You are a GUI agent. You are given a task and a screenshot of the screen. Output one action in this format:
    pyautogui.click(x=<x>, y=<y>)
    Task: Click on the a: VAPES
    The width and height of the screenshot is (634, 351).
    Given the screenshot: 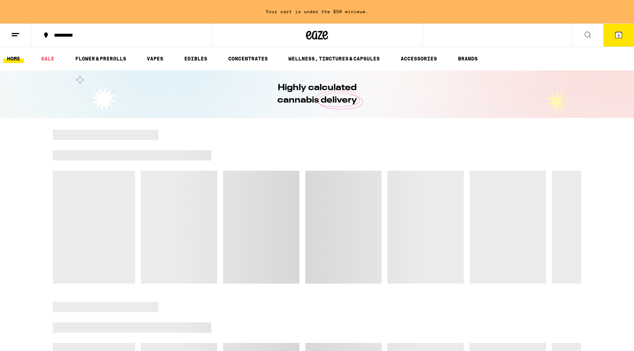 What is the action you would take?
    pyautogui.click(x=155, y=59)
    